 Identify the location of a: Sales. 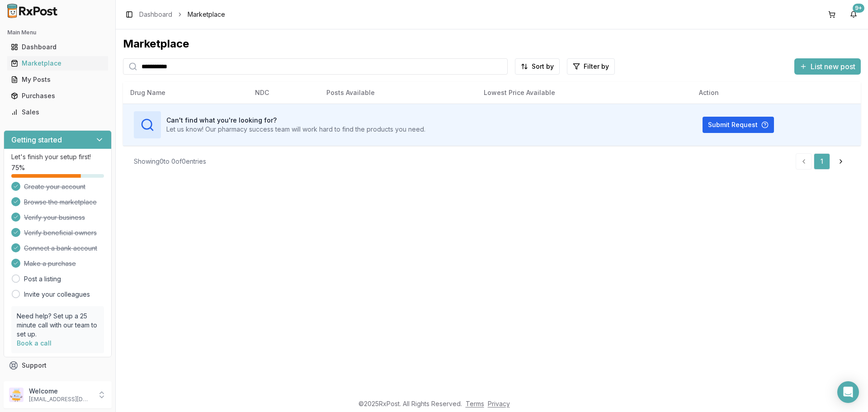
(57, 112).